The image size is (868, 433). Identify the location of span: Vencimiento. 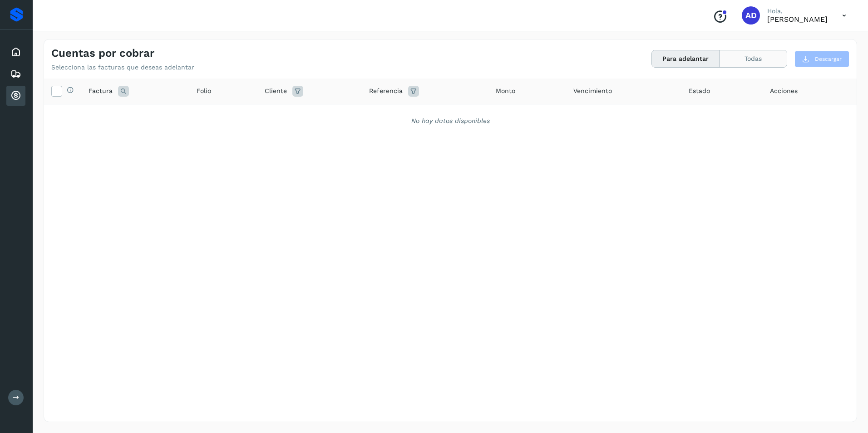
(593, 91).